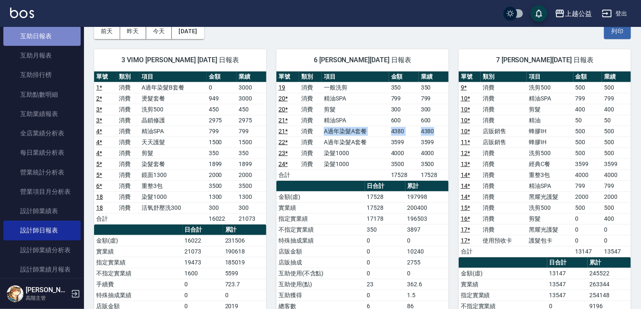 This screenshot has width=641, height=309. What do you see at coordinates (42, 114) in the screenshot?
I see `a: 互助業績報表` at bounding box center [42, 114].